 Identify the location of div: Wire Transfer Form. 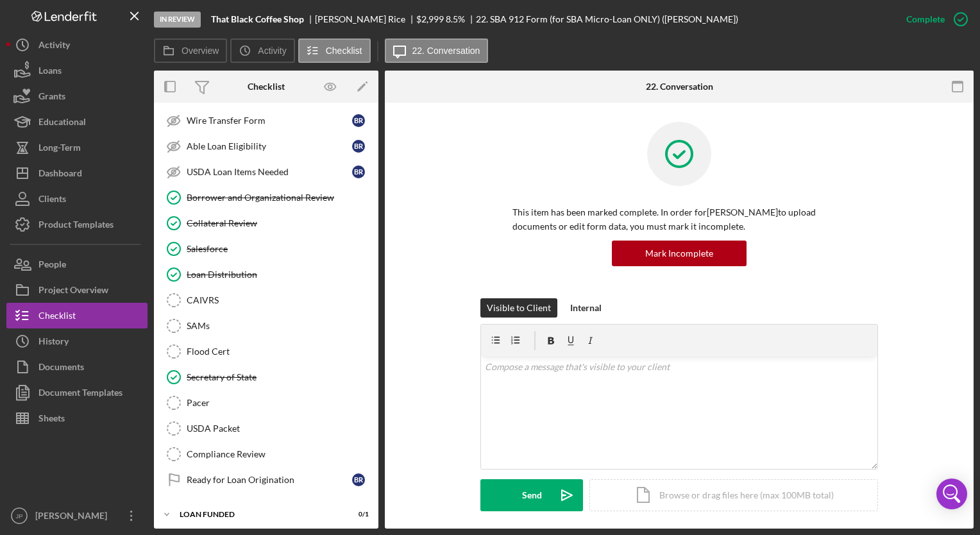
(269, 120).